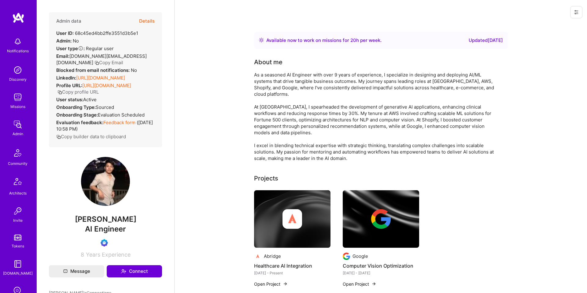  I want to click on i: Help, so click(81, 48).